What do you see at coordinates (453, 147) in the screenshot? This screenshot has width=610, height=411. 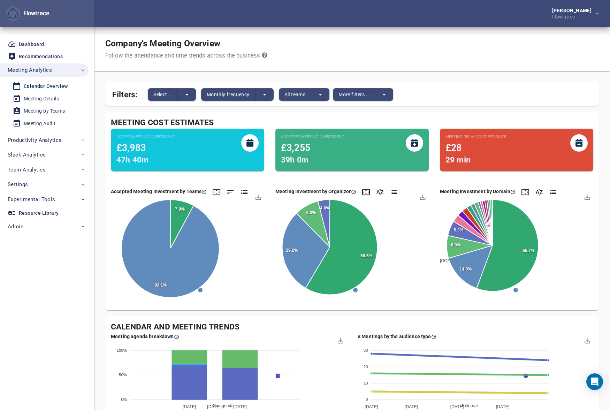 I see `span: £28` at bounding box center [453, 147].